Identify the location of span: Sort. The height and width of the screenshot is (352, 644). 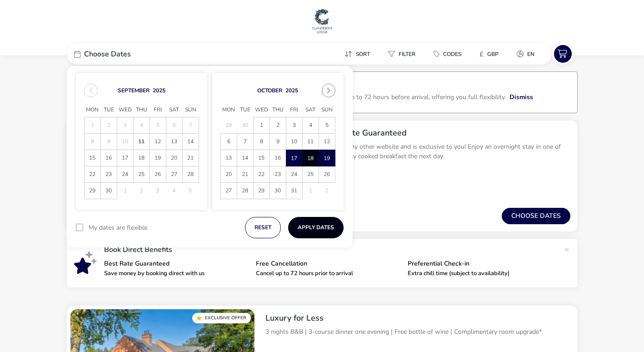
(362, 54).